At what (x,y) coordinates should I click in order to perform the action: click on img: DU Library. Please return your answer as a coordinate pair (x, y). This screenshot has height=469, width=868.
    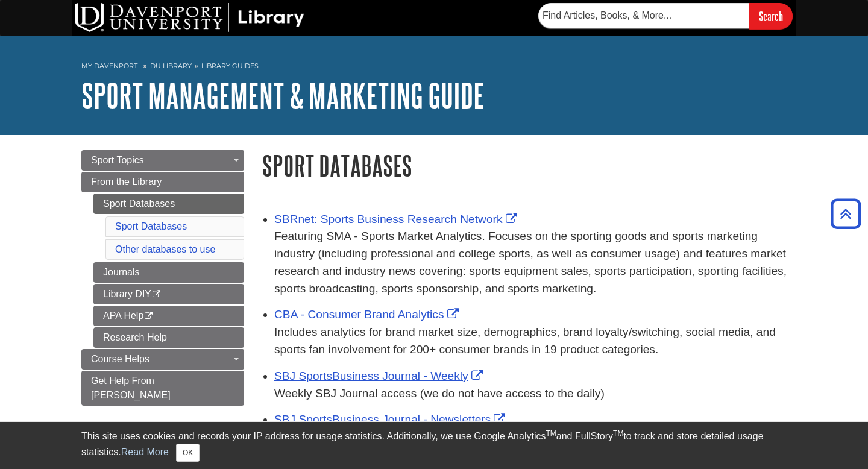
    Looking at the image, I should click on (190, 17).